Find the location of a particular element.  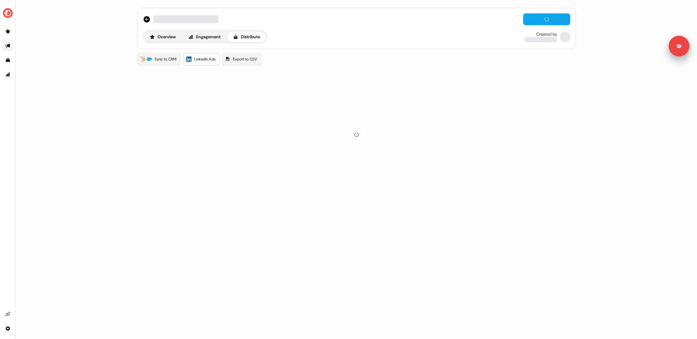

a: Overview is located at coordinates (163, 37).